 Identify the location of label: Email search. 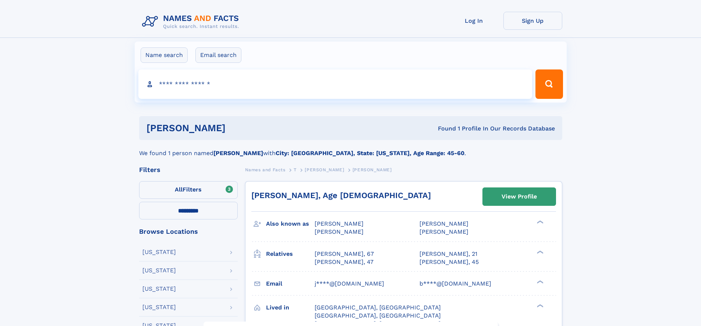
(218, 55).